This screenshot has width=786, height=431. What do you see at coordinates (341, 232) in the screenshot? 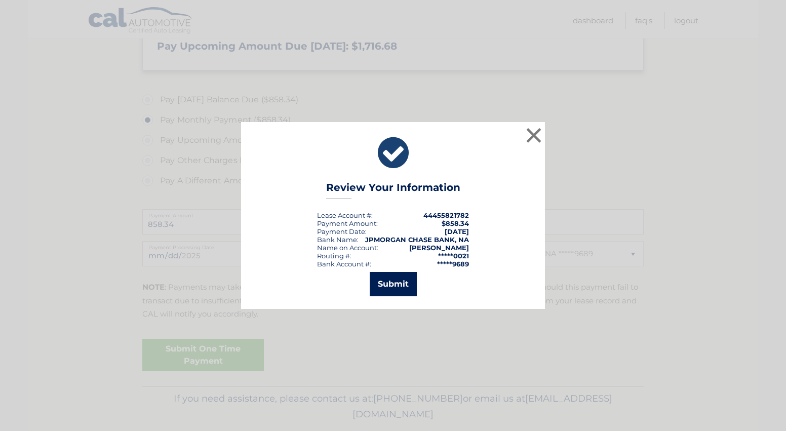
I see `span: Payment Date` at bounding box center [341, 232].